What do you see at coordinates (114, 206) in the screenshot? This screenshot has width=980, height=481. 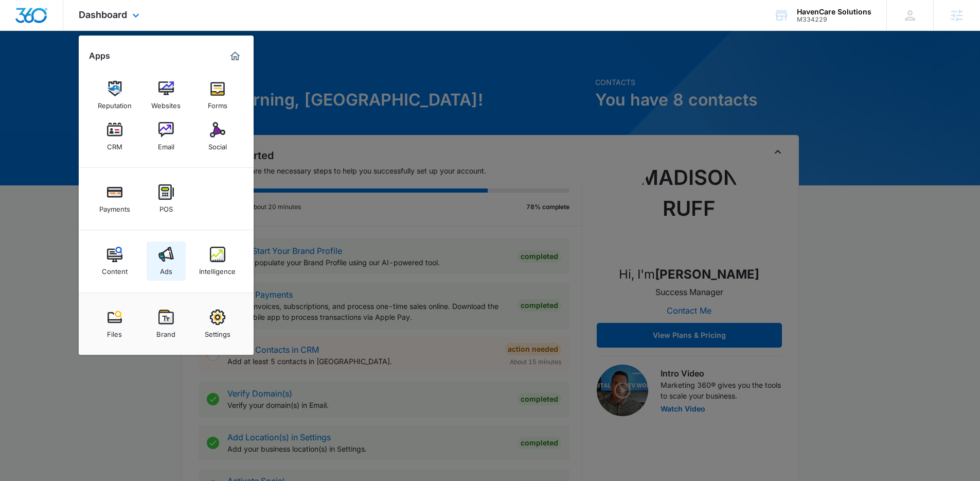 I see `div: Payments` at bounding box center [114, 206].